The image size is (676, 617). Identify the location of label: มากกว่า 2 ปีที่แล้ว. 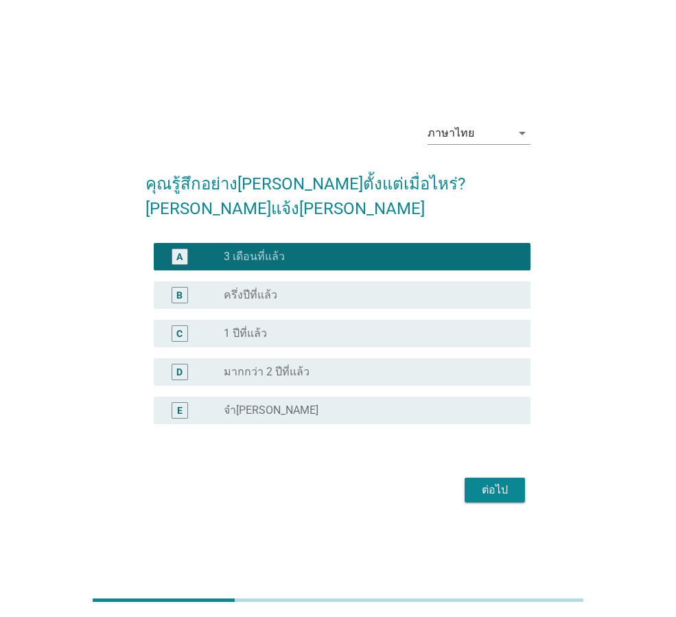
(266, 372).